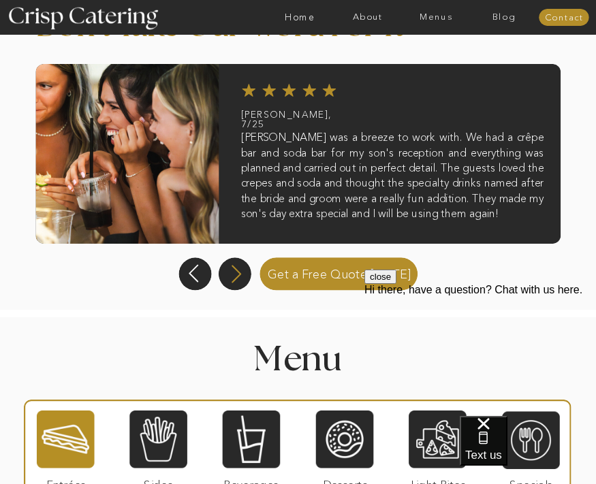 The image size is (596, 484). Describe the element at coordinates (504, 17) in the screenshot. I see `nav: Blog` at that location.